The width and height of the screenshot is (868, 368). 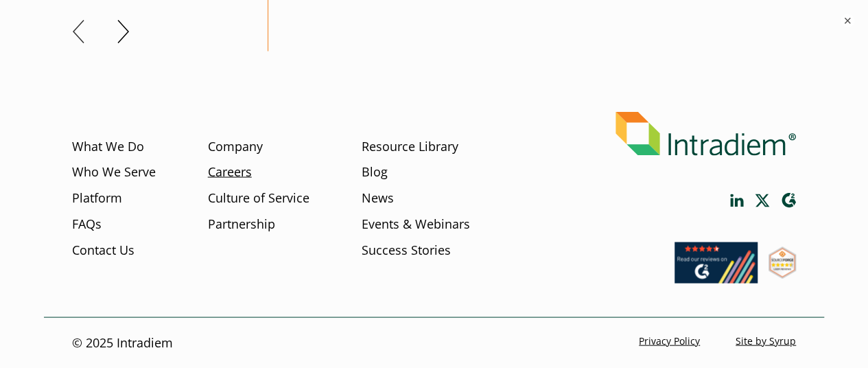 What do you see at coordinates (406, 250) in the screenshot?
I see `a: Success Stories` at bounding box center [406, 250].